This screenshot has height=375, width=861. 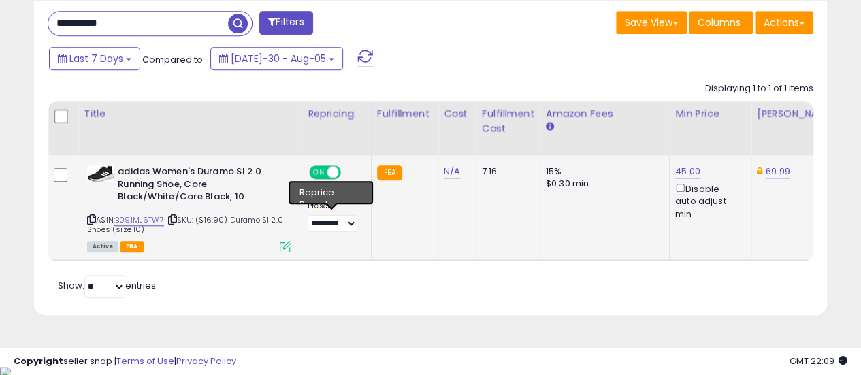 What do you see at coordinates (710, 114) in the screenshot?
I see `div: Min Price` at bounding box center [710, 114].